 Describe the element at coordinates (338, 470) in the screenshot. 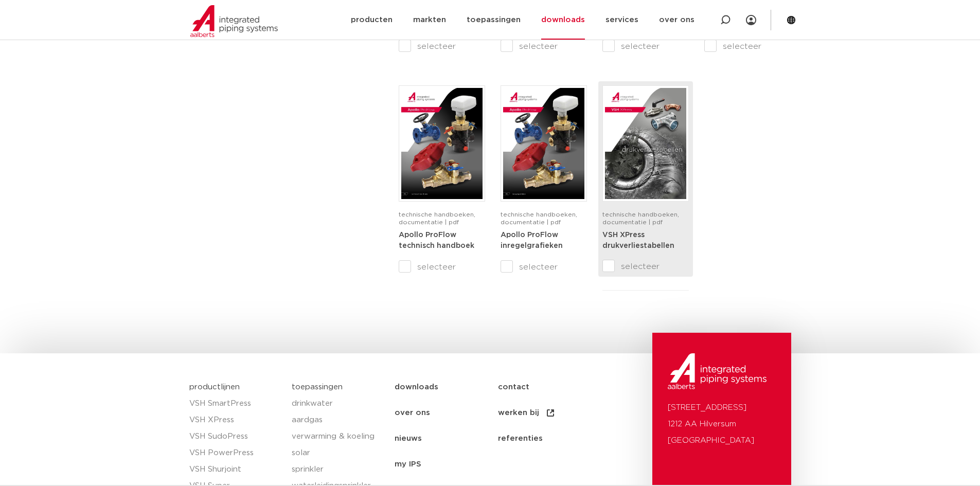

I see `a: sprinkler` at that location.